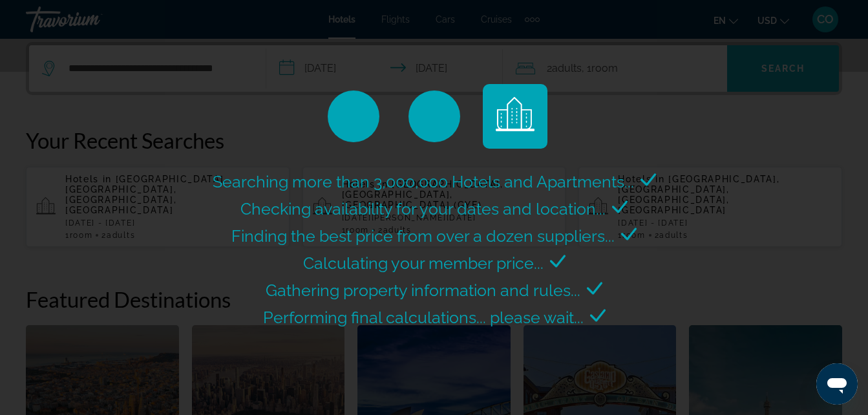 This screenshot has width=868, height=415. What do you see at coordinates (423, 182) in the screenshot?
I see `span: Searching more than 3,000,000 Hotels and Apartments...` at bounding box center [423, 182].